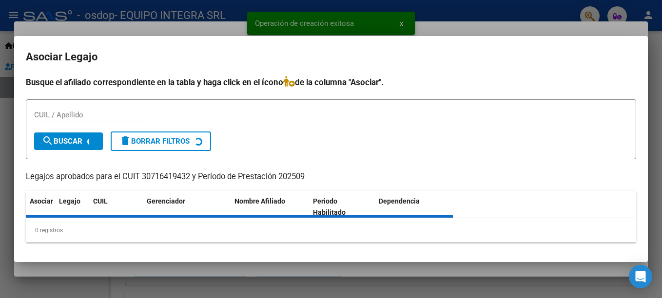 The width and height of the screenshot is (662, 298). Describe the element at coordinates (331, 57) in the screenshot. I see `h2: Asociar Legajo` at that location.